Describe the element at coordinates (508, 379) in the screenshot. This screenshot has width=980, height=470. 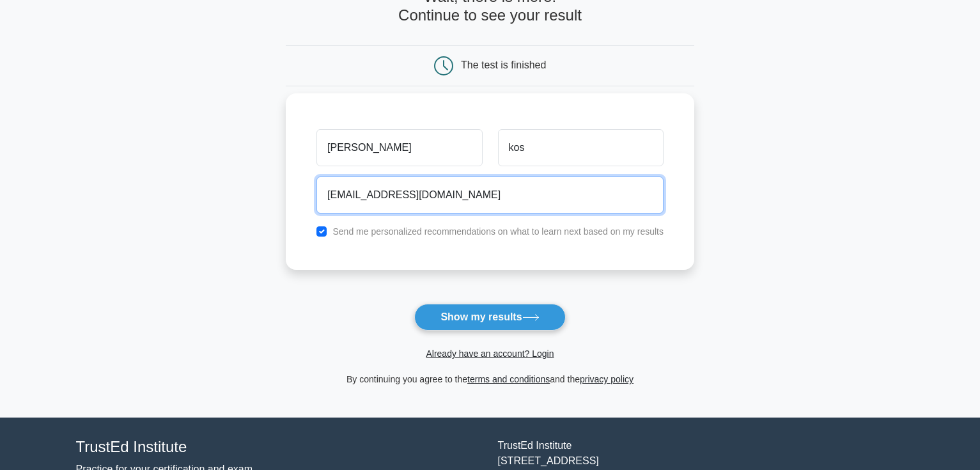
I see `a: terms and conditions` at that location.